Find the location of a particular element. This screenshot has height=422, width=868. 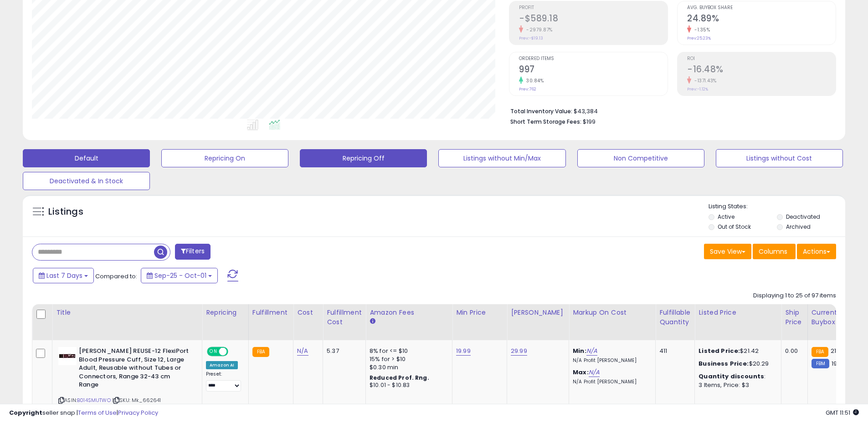

span: Avg. Buybox Share is located at coordinates (761, 8).